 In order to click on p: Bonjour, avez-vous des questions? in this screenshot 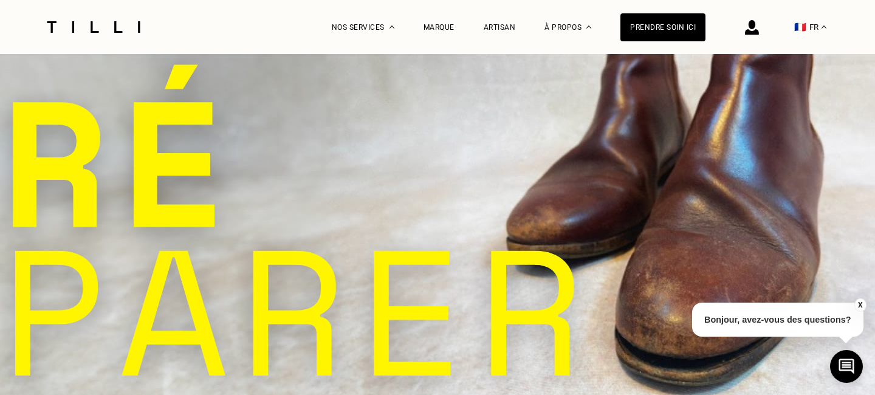, I will do `click(777, 319)`.